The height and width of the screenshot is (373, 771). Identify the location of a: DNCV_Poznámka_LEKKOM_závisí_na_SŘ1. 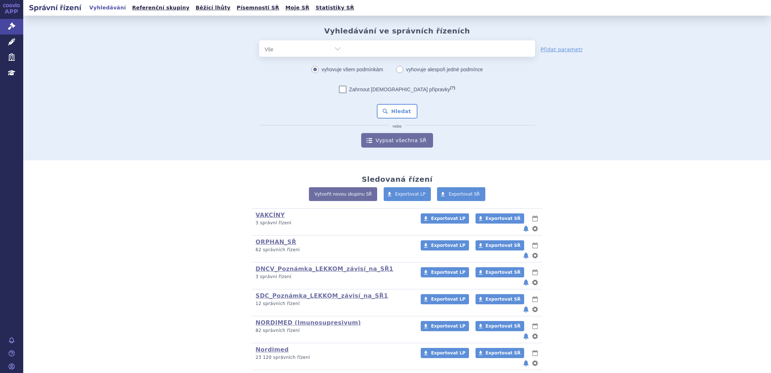
(325, 268).